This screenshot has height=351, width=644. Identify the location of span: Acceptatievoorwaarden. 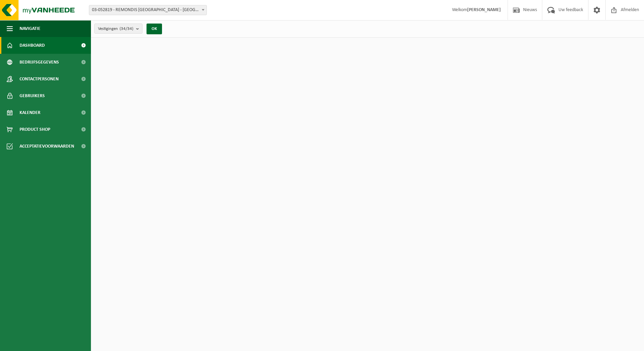
(47, 146).